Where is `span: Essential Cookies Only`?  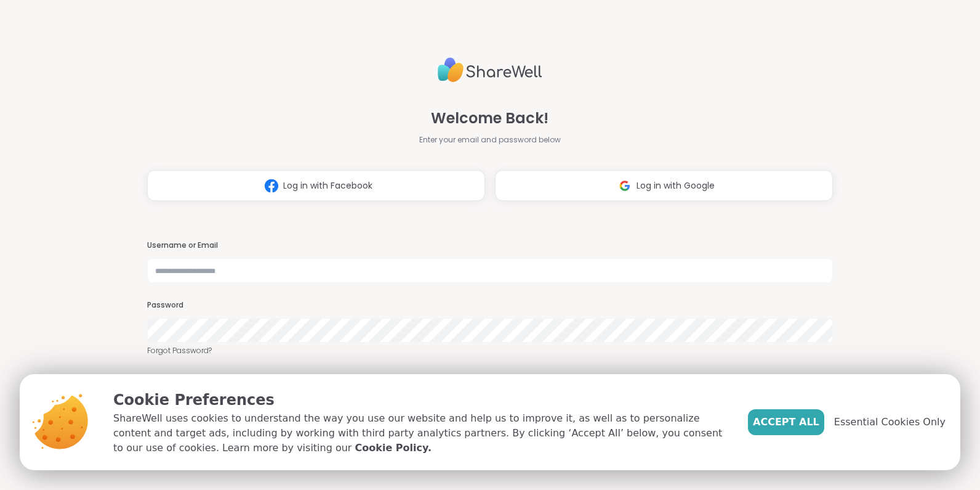 span: Essential Cookies Only is located at coordinates (890, 422).